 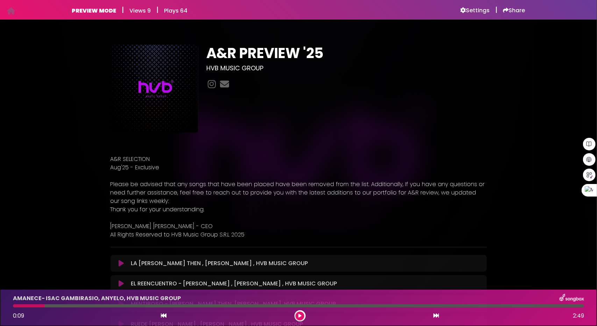 I want to click on p: All Rights Reserved to HVB Music Group S.R.L 2025, so click(x=299, y=235).